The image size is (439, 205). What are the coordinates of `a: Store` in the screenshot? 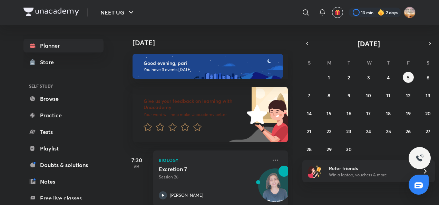 It's located at (63, 62).